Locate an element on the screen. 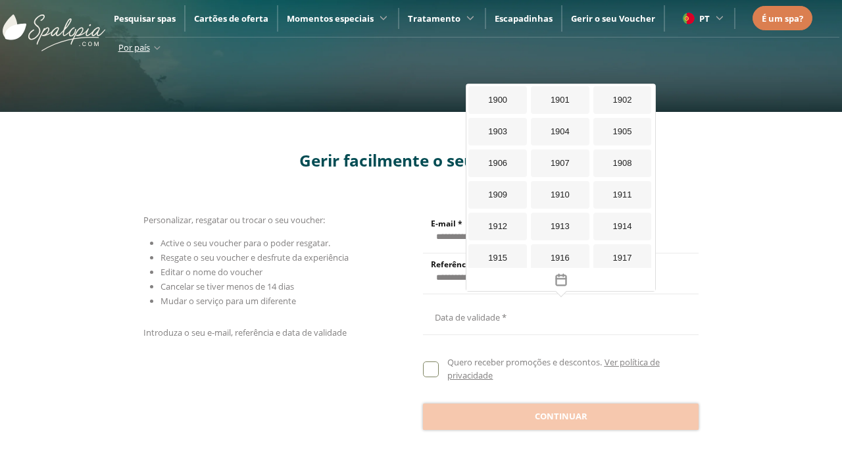 The height and width of the screenshot is (474, 842). div: 1903 is located at coordinates (497, 132).